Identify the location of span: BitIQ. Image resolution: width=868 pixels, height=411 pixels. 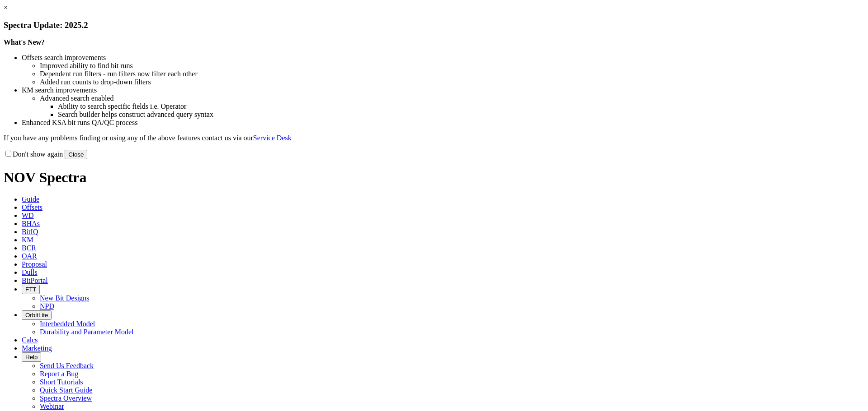
(30, 232).